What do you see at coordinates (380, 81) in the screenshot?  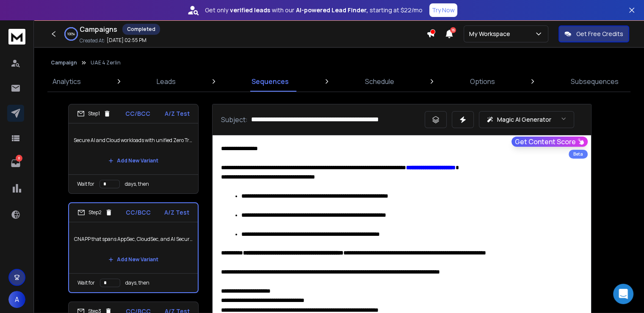 I see `p: Schedule` at bounding box center [380, 81].